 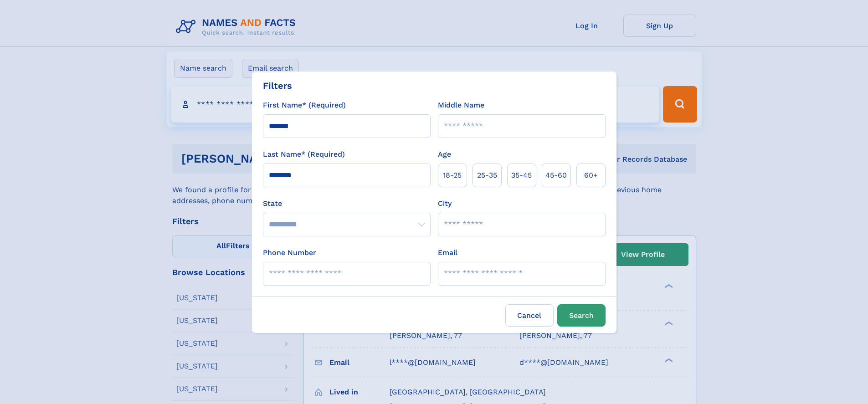 What do you see at coordinates (445, 204) in the screenshot?
I see `label: City` at bounding box center [445, 204].